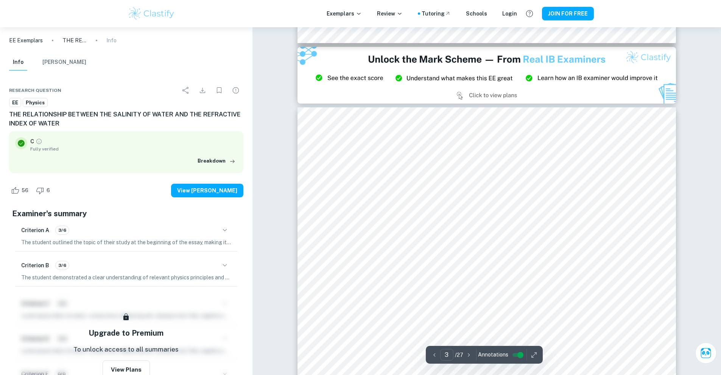 This screenshot has width=721, height=375. I want to click on button: Ask Clai, so click(706, 353).